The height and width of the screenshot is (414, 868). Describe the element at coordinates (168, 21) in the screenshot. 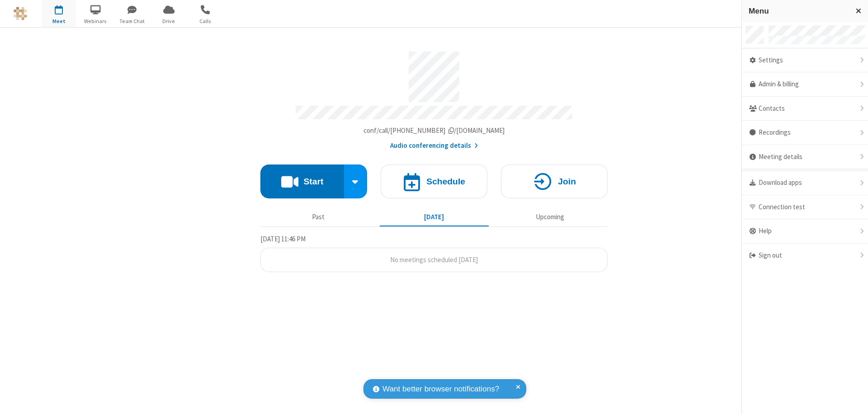

I see `span: Drive` at that location.